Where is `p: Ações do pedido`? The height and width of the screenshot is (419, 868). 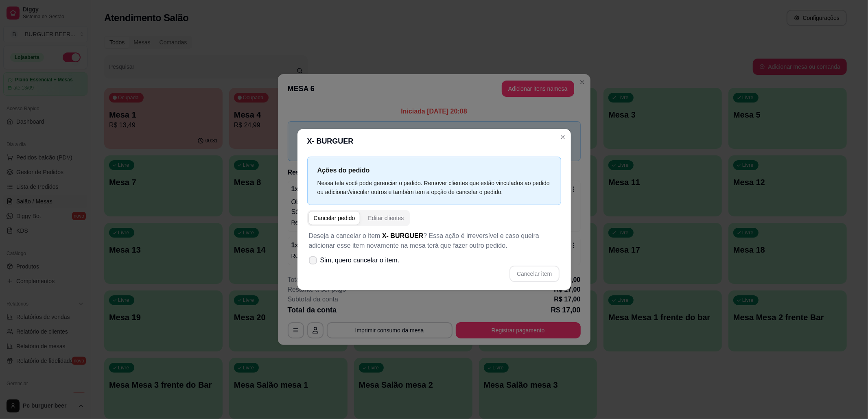 p: Ações do pedido is located at coordinates (434, 170).